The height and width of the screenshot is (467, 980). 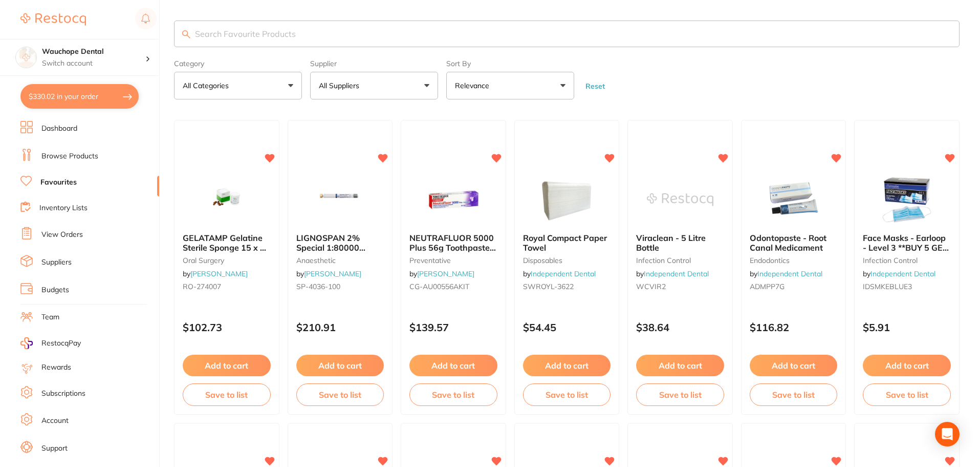 What do you see at coordinates (548, 286) in the screenshot?
I see `span: SWROYL-3622` at bounding box center [548, 286].